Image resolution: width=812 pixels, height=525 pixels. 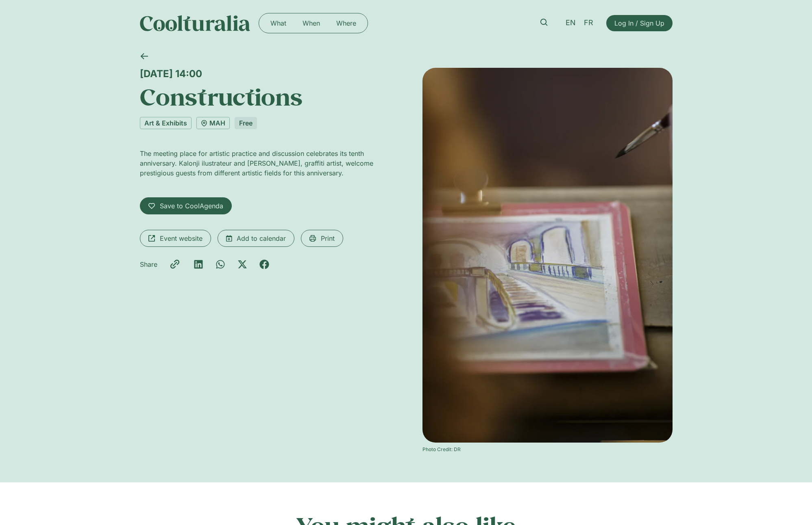 What do you see at coordinates (221, 264) in the screenshot?
I see `div: Share on whatsapp` at bounding box center [221, 264].